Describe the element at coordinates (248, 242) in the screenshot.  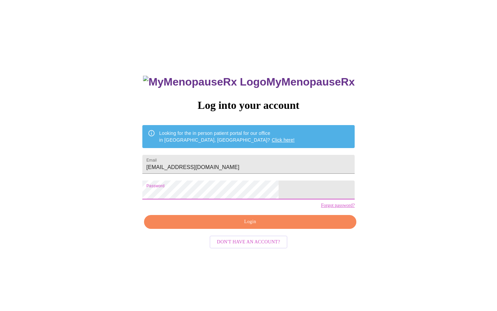
I see `span: Don't have an account?` at that location.